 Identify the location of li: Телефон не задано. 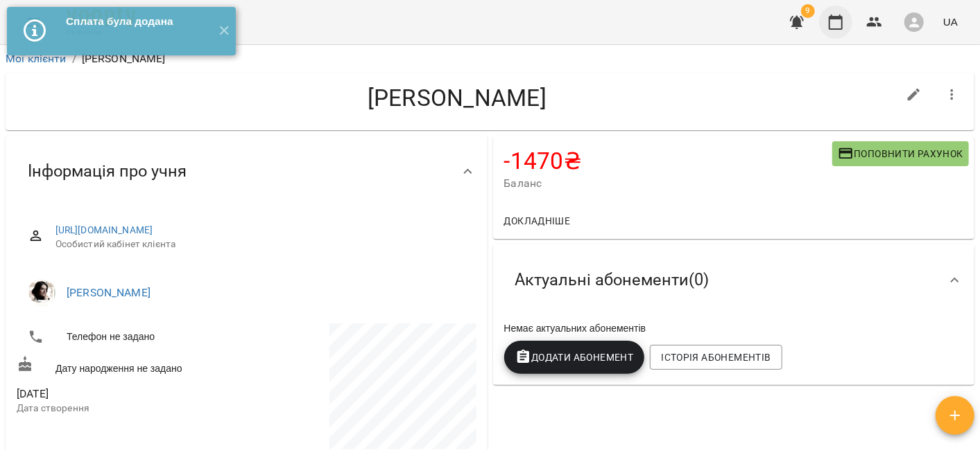
(130, 337).